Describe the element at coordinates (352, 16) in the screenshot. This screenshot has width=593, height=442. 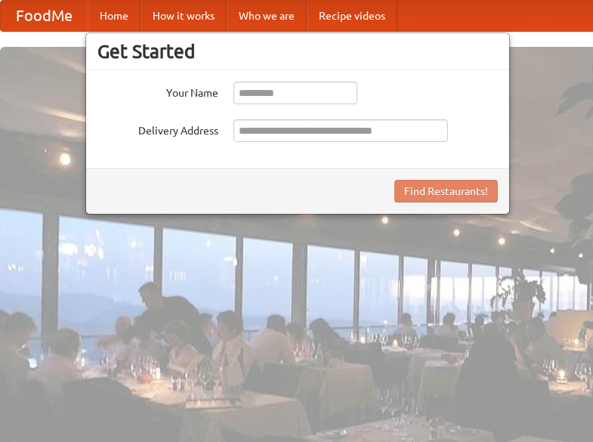
I see `a: Recipe videos` at that location.